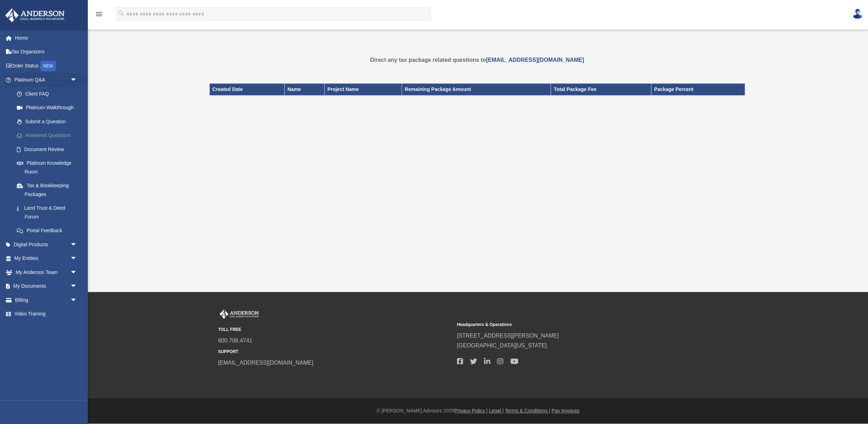  I want to click on a: Legal |, so click(497, 410).